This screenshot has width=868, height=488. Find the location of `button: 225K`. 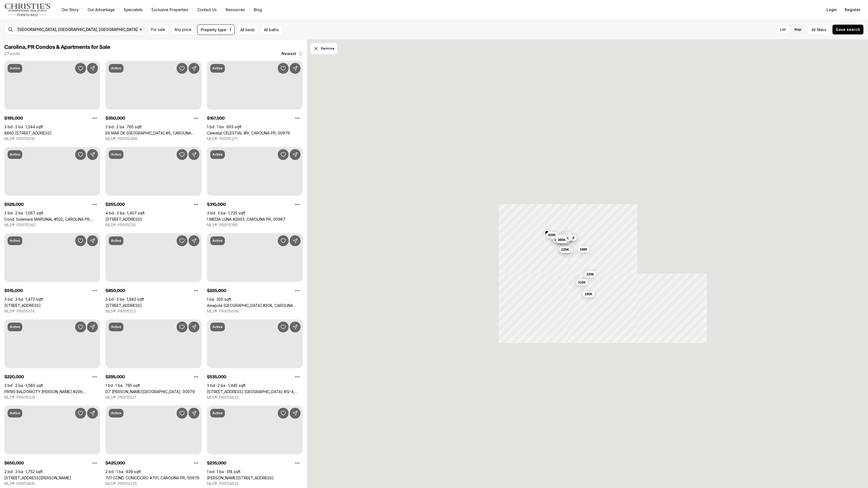

button: 225K is located at coordinates (566, 235).